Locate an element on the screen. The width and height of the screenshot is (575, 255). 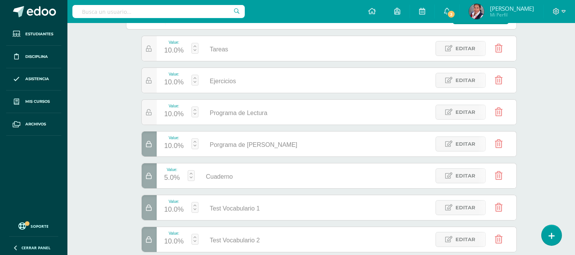
span: 3 is located at coordinates (451, 14).